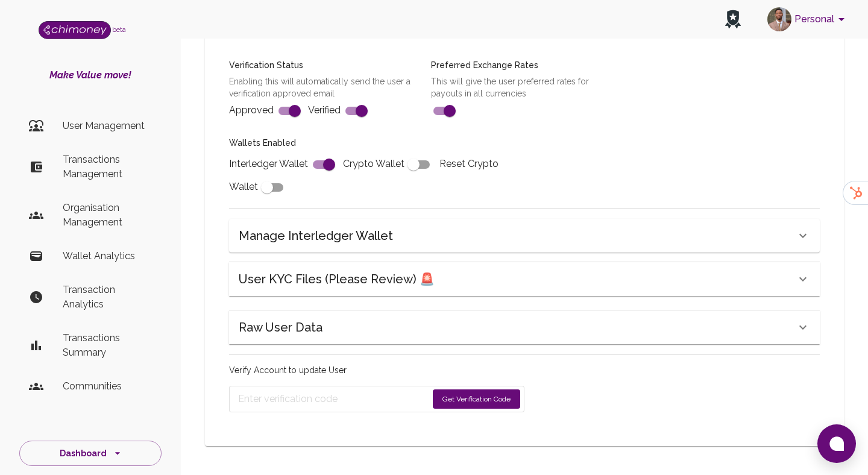 The image size is (868, 475). What do you see at coordinates (107, 215) in the screenshot?
I see `p: Organisation Management` at bounding box center [107, 215].